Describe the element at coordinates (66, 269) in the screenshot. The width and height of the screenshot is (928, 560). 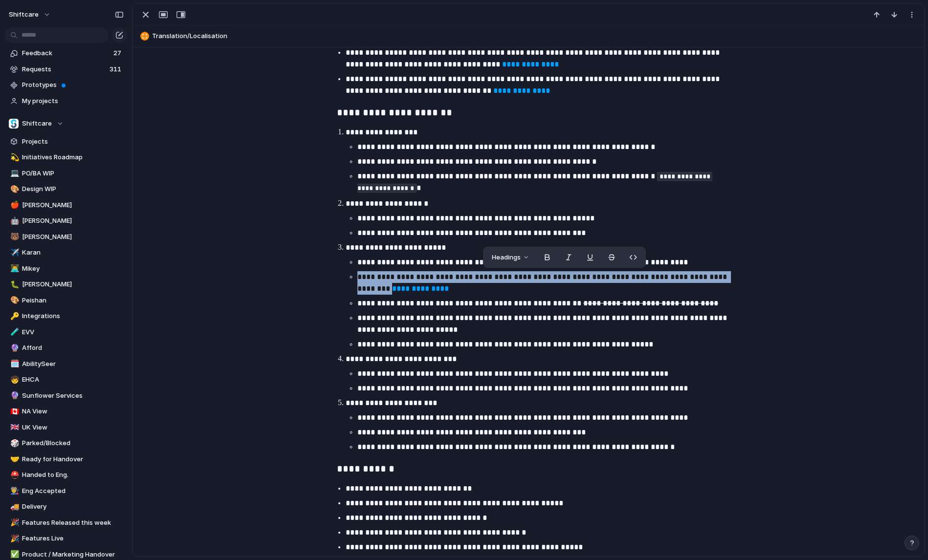
I see `a: 👨‍💻Mikey` at that location.